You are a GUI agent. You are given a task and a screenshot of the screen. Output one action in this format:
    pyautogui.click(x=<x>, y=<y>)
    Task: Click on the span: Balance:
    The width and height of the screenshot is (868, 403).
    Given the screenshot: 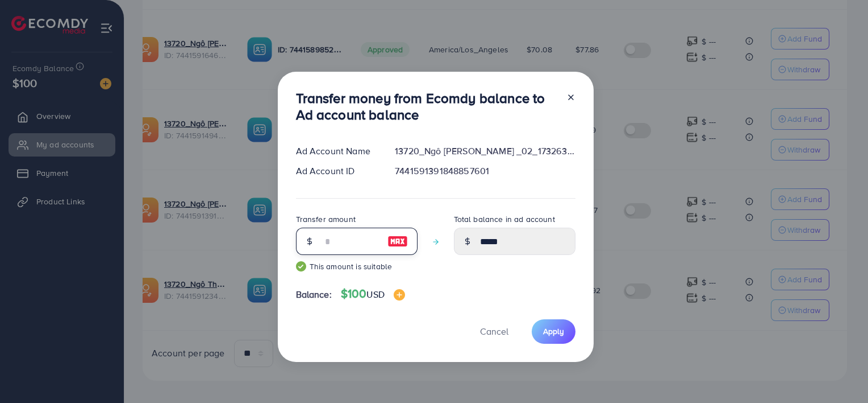 What is the action you would take?
    pyautogui.click(x=314, y=294)
    